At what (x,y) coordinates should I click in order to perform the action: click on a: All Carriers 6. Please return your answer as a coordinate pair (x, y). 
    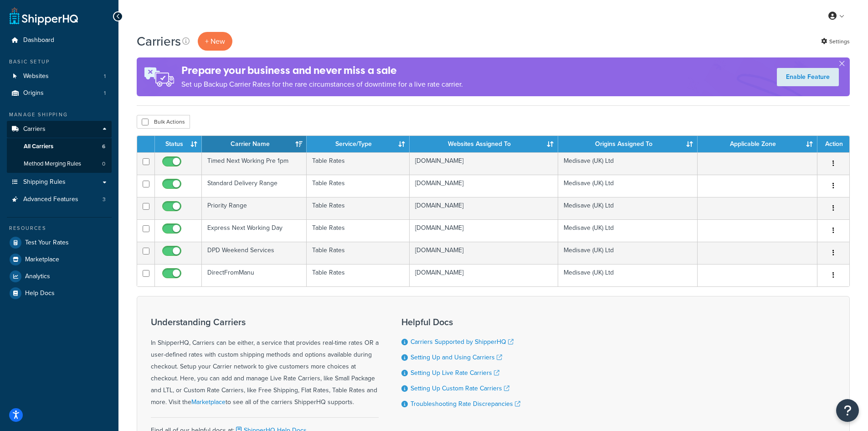
    Looking at the image, I should click on (59, 147).